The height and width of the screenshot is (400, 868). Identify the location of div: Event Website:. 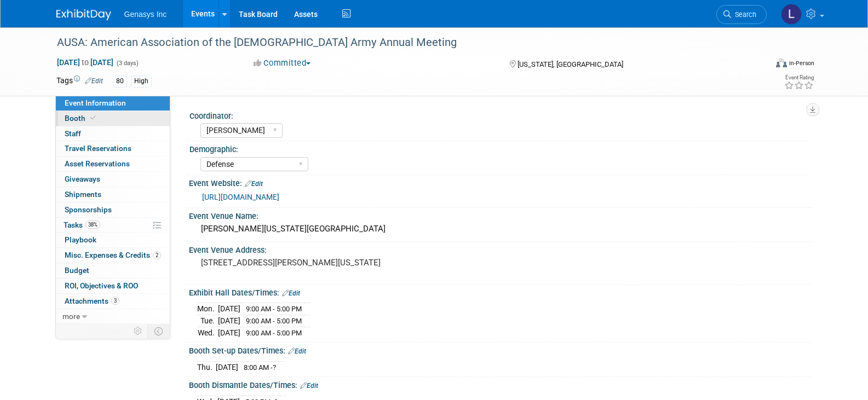
(500, 182).